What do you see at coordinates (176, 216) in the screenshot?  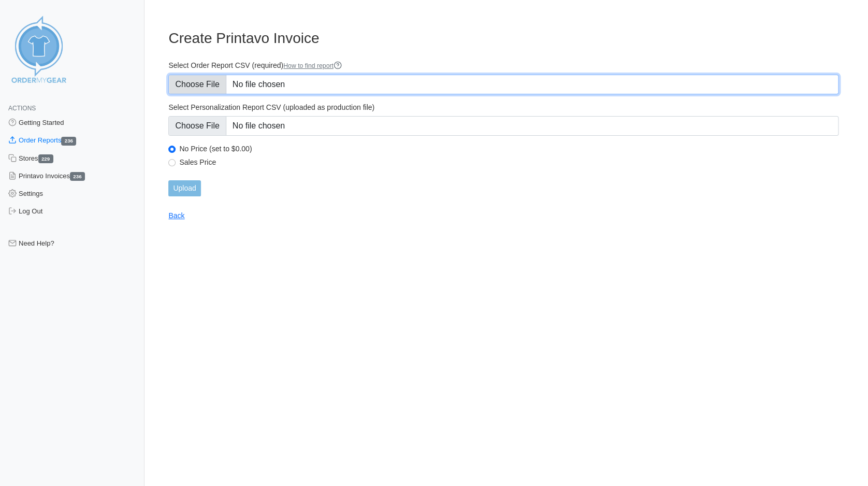 I see `a: Back` at bounding box center [176, 216].